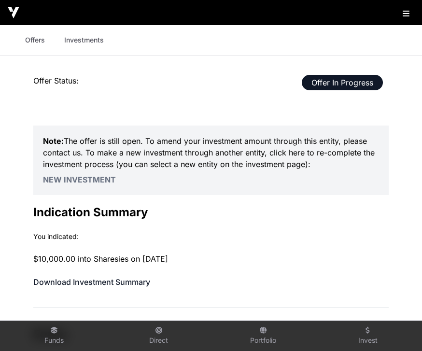 Image resolution: width=422 pixels, height=351 pixels. I want to click on h2: Indication Summary, so click(211, 212).